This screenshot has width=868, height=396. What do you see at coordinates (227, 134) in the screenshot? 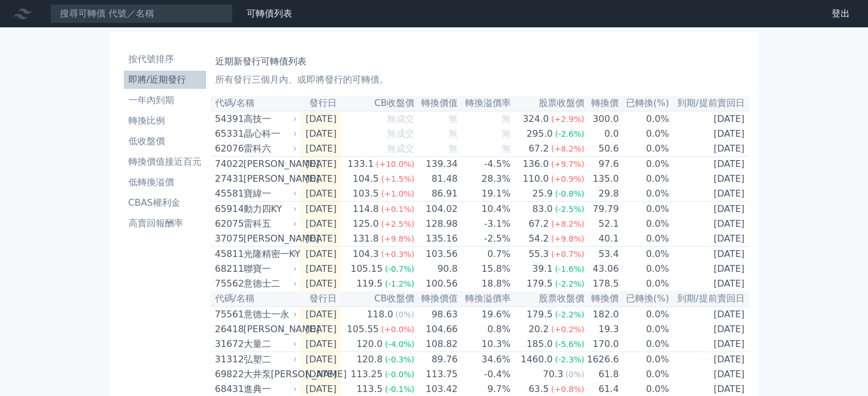
I see `div: 65331` at bounding box center [227, 134].